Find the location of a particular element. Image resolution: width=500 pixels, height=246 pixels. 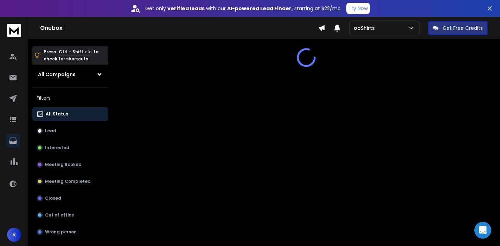

p: Interested is located at coordinates (57, 148).